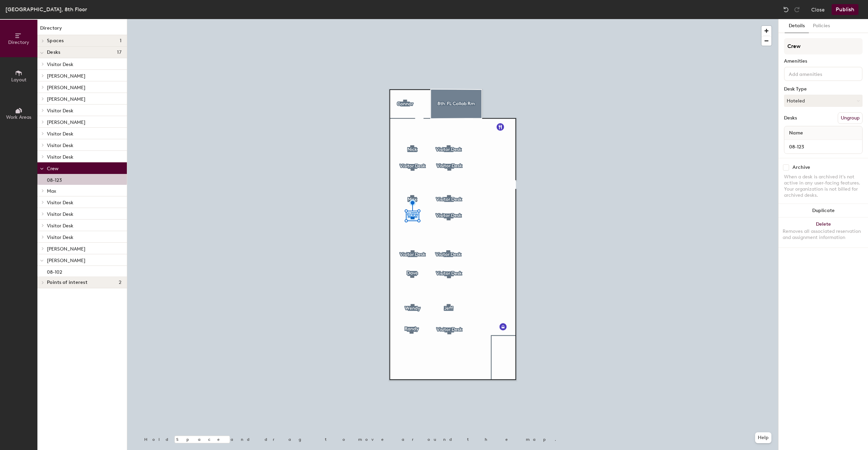  What do you see at coordinates (54, 179) in the screenshot?
I see `p: 08-123` at bounding box center [54, 179].